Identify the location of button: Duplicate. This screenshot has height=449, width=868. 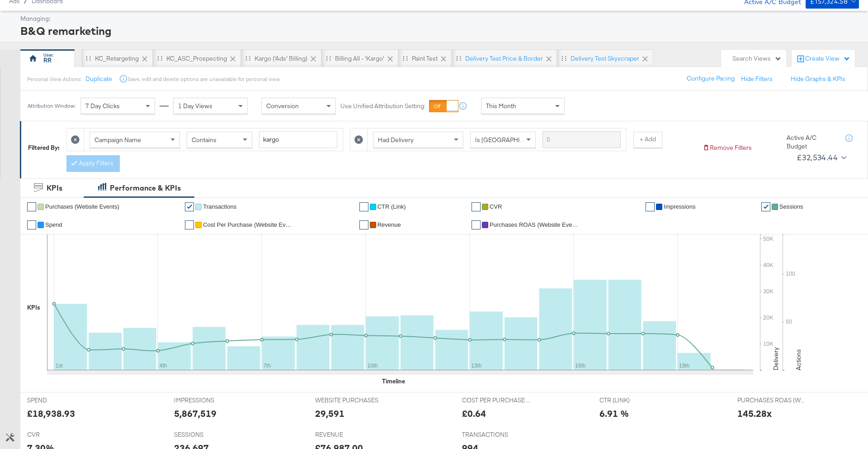
(99, 79).